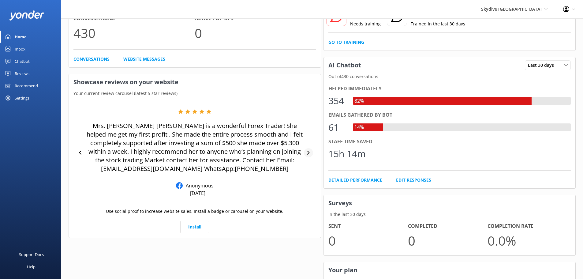 This screenshot has width=583, height=279. I want to click on h3: Your plan, so click(450, 270).